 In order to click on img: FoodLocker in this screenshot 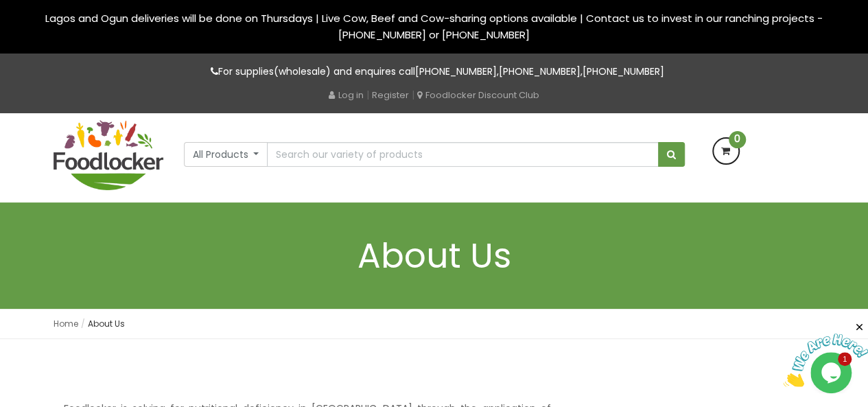, I will do `click(109, 155)`.